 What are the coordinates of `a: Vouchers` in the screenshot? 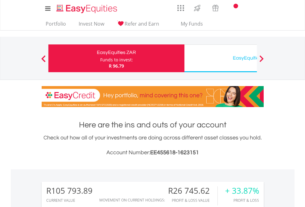 It's located at (215, 7).